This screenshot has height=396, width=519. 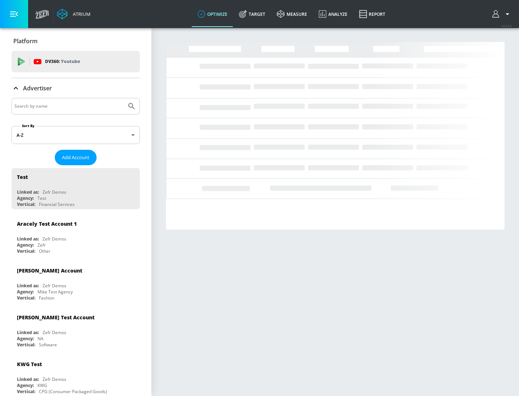 What do you see at coordinates (37, 88) in the screenshot?
I see `p: Advertiser` at bounding box center [37, 88].